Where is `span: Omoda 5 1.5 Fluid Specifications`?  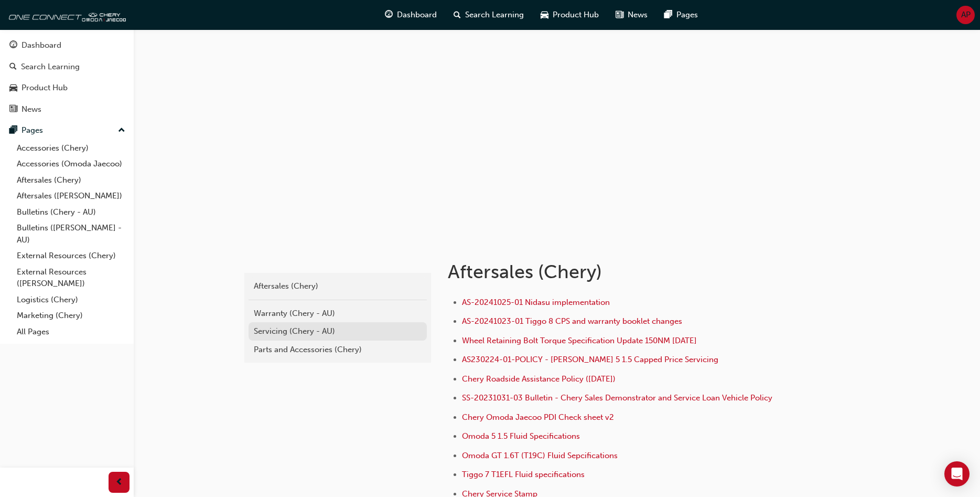
span: Omoda 5 1.5 Fluid Specifications is located at coordinates (521, 436).